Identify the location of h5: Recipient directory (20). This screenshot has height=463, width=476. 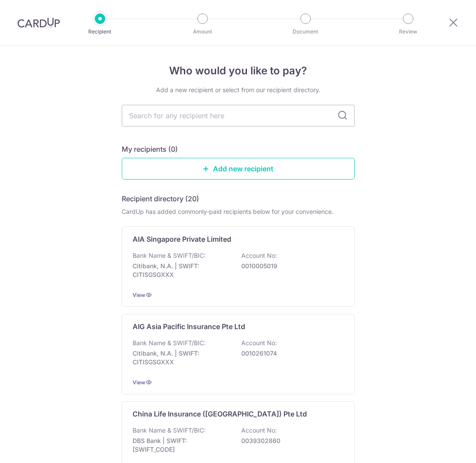
(160, 199).